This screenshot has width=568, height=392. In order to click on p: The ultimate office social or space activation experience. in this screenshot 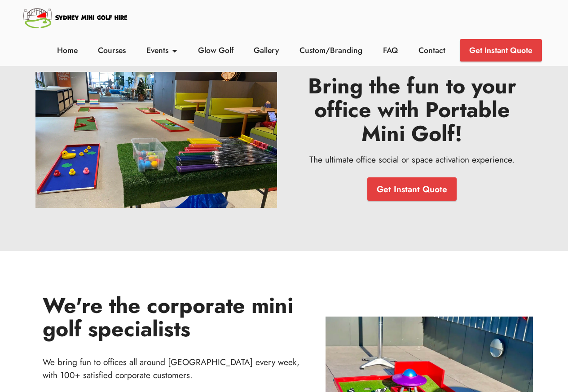, I will do `click(412, 159)`.